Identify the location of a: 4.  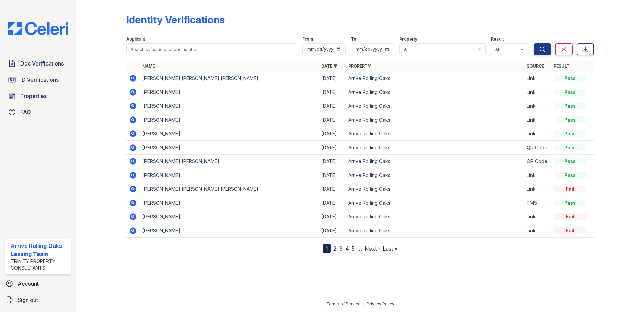
(346, 248).